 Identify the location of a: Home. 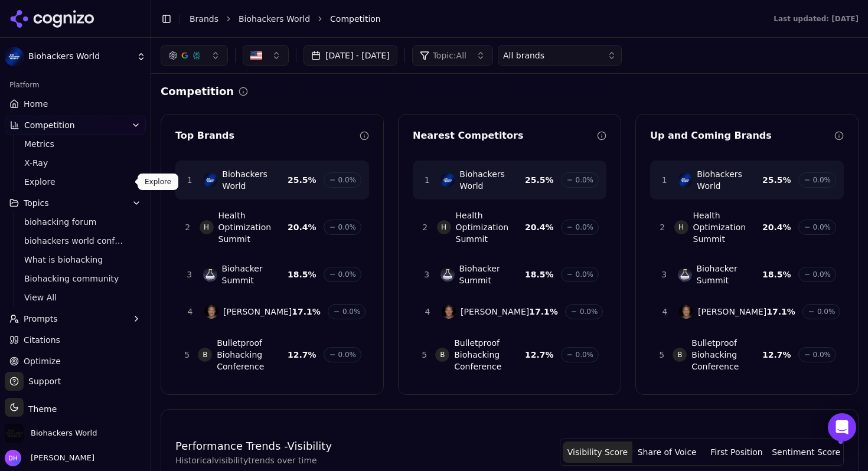
(75, 104).